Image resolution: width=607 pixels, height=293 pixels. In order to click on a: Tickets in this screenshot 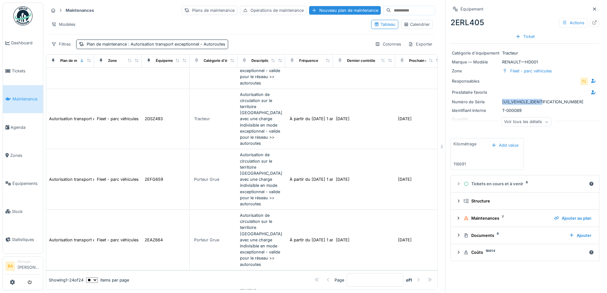, I will do `click(23, 71)`.